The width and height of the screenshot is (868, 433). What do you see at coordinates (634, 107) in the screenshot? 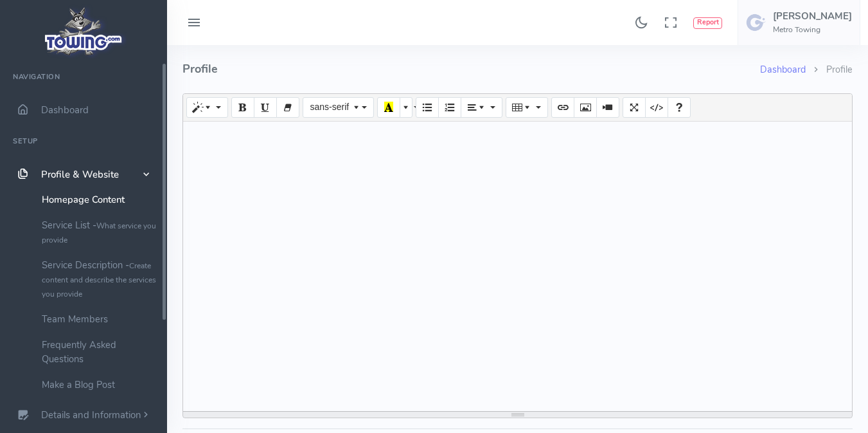
I see `button: Full Screen` at bounding box center [634, 107].